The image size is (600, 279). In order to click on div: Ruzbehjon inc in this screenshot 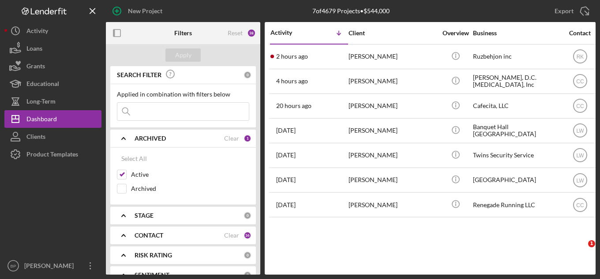, I will do `click(517, 56)`.